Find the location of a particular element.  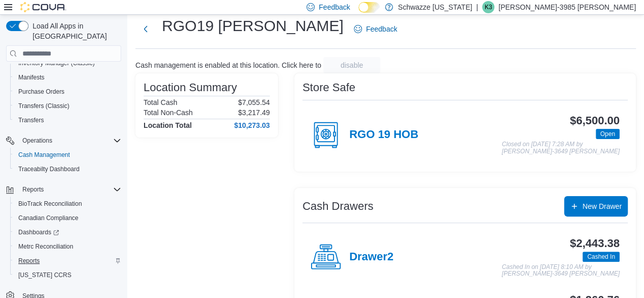

h4: $10,273.03 is located at coordinates (252, 125).